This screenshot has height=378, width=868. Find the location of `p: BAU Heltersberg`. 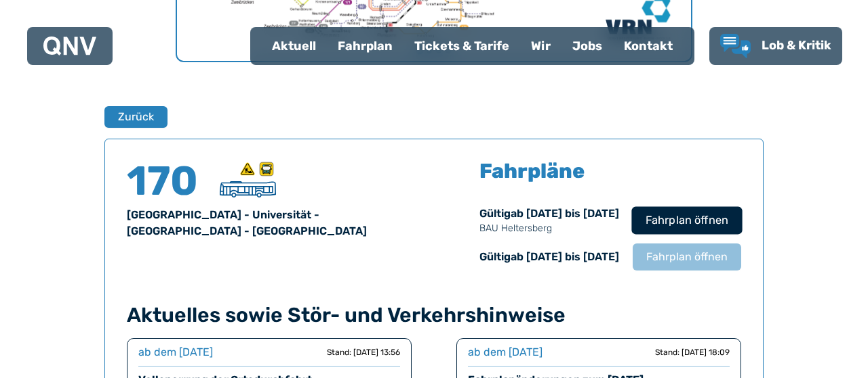

p: BAU Heltersberg is located at coordinates (549, 228).